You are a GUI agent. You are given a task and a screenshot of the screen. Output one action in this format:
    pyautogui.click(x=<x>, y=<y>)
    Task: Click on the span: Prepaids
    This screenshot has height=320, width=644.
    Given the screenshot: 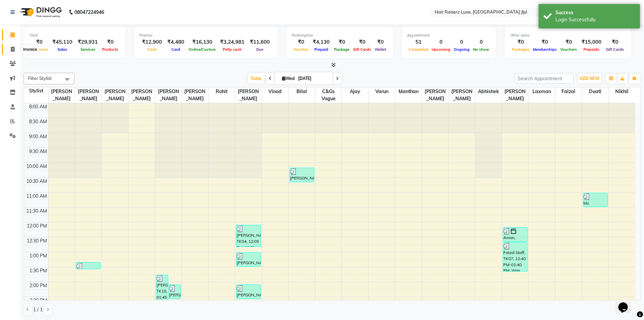 What is the action you would take?
    pyautogui.click(x=591, y=50)
    